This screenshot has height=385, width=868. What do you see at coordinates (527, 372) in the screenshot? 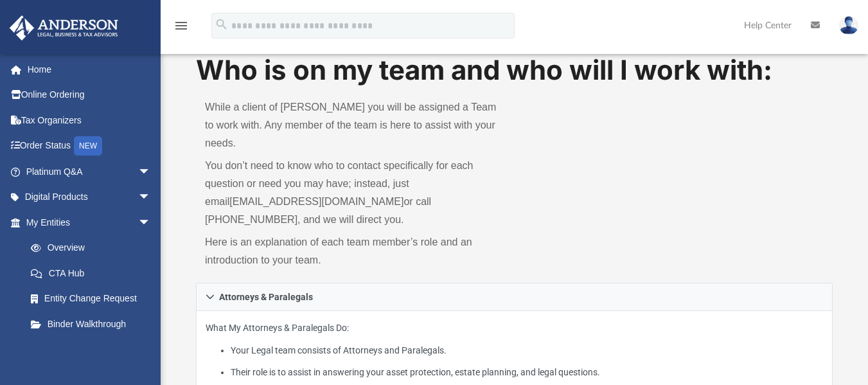
I see `li: Their role is to assist in answering your asset protection, estate planning, and legal questions.` at bounding box center [527, 372].